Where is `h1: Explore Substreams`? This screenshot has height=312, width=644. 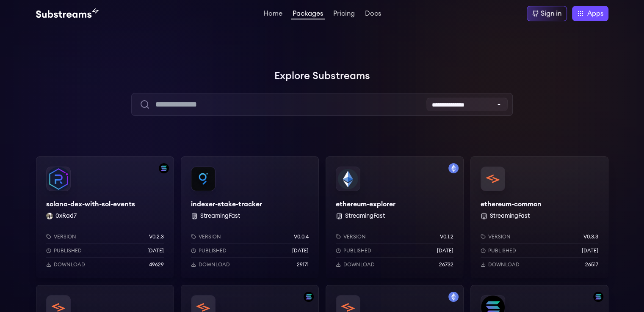 h1: Explore Substreams is located at coordinates (322, 76).